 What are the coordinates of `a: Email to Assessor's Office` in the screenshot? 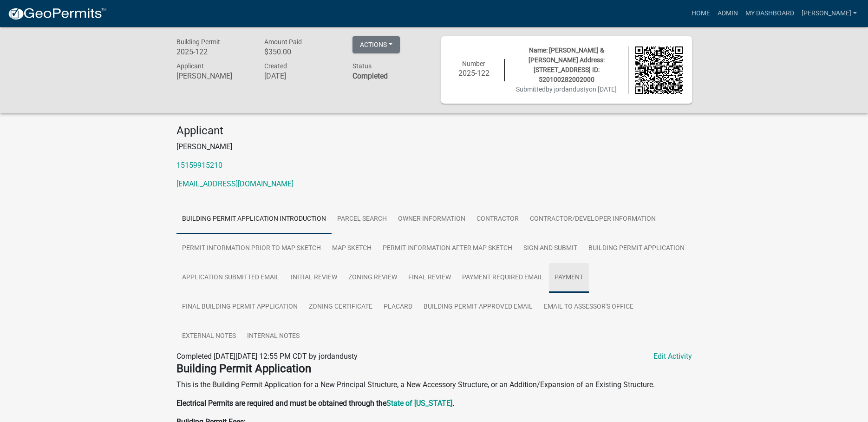 It's located at (588, 307).